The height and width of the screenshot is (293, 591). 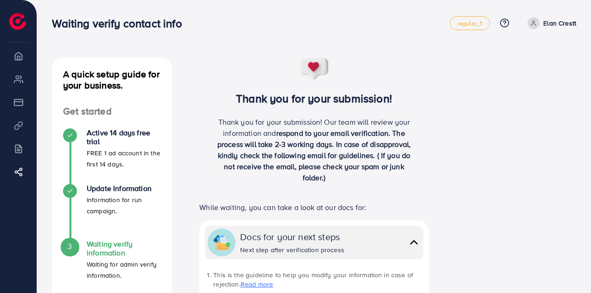 What do you see at coordinates (121, 23) in the screenshot?
I see `h3: Waiting verify contact info` at bounding box center [121, 23].